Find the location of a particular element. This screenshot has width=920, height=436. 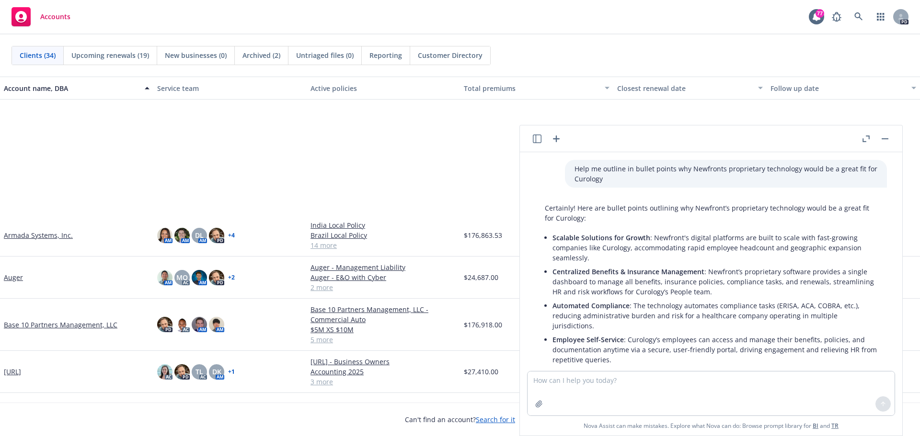

a: India Local Policy is located at coordinates (383, 225).